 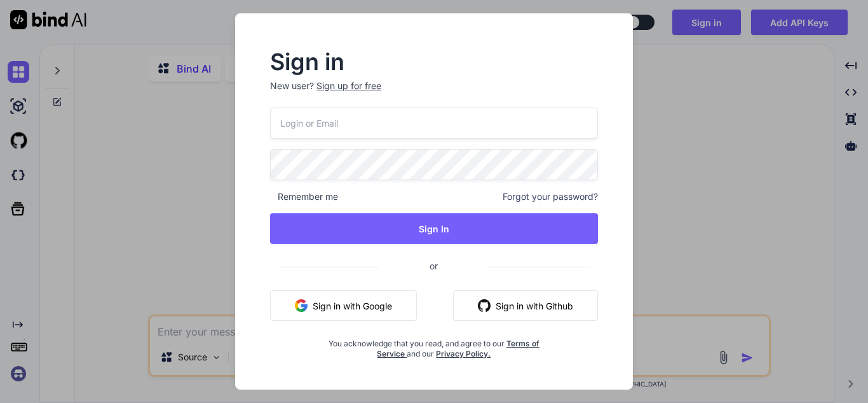 What do you see at coordinates (464, 353) in the screenshot?
I see `a: Privacy Policy.` at bounding box center [464, 353].